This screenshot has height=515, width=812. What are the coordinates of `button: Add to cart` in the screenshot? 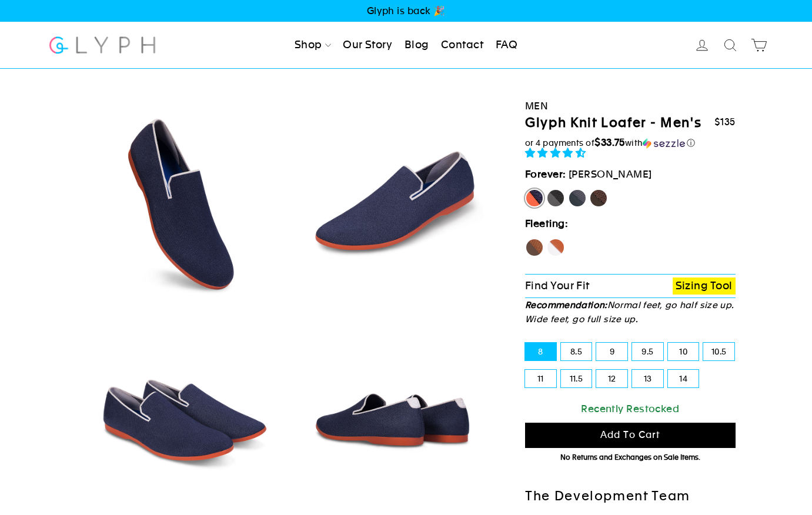 It's located at (630, 436).